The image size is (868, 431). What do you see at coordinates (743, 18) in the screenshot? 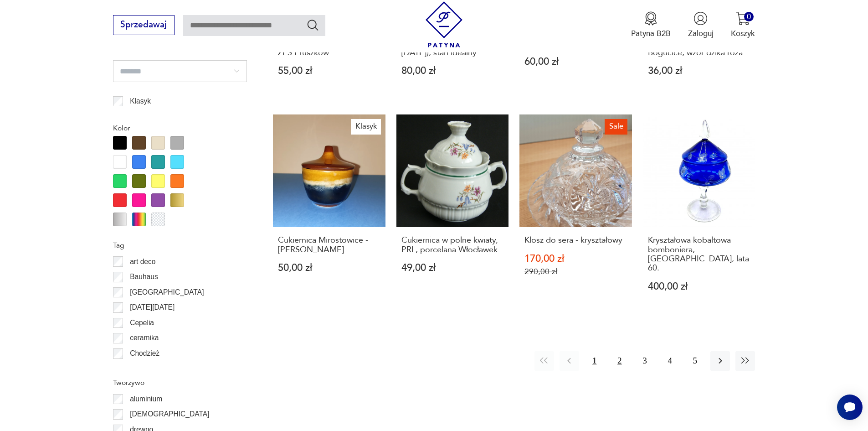
I see `img: Ikona koszyka` at bounding box center [743, 18].